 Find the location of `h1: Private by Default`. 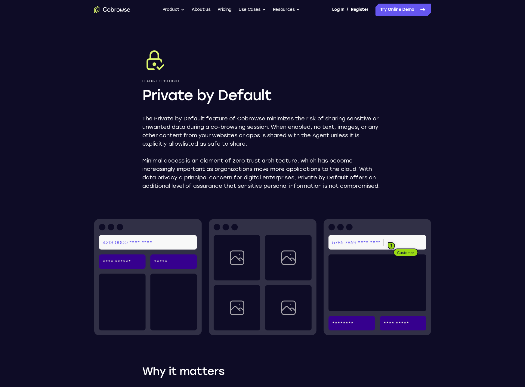

h1: Private by Default is located at coordinates (262, 95).